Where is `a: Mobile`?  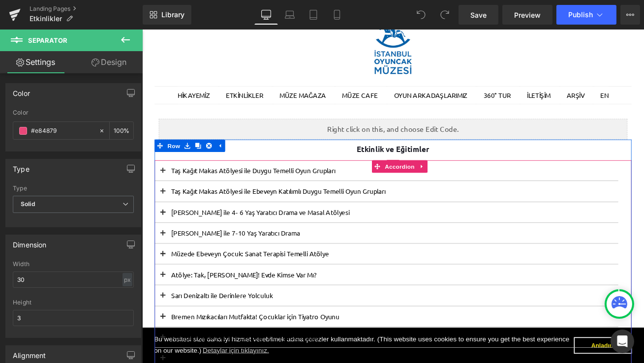
a: Mobile is located at coordinates (337, 15).